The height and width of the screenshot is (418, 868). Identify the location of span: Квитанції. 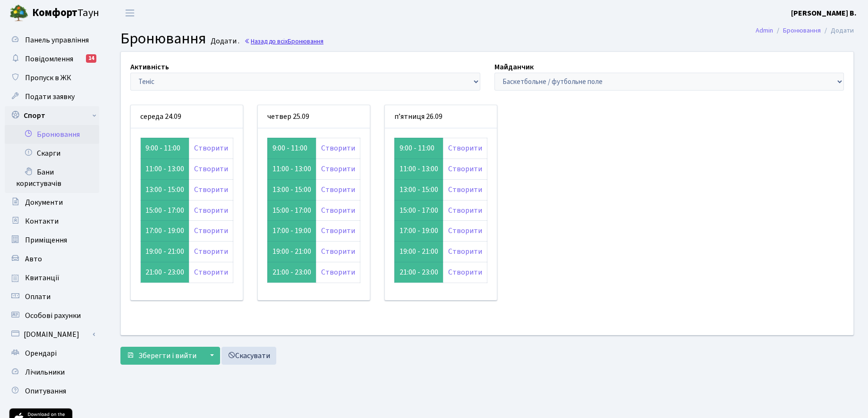
(42, 278).